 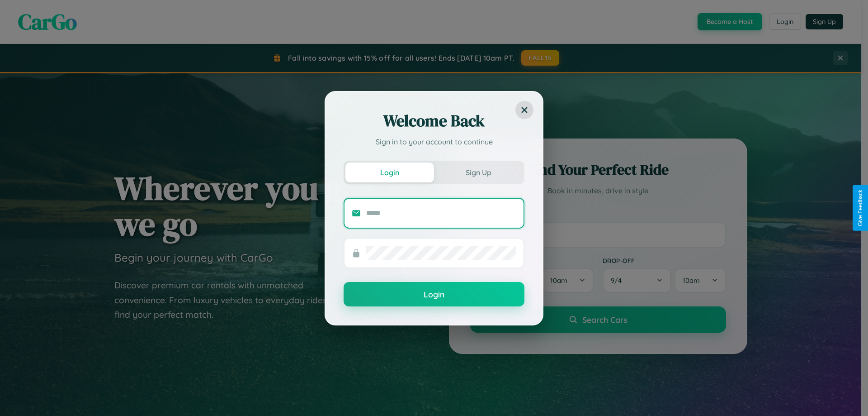 What do you see at coordinates (478, 172) in the screenshot?
I see `button: Sign Up` at bounding box center [478, 172].